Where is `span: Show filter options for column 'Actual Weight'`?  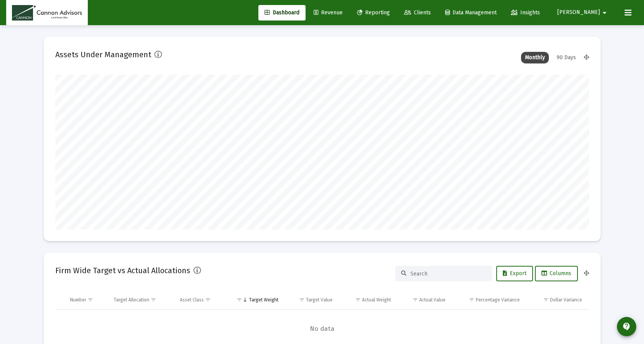 span: Show filter options for column 'Actual Weight' is located at coordinates (358, 300).